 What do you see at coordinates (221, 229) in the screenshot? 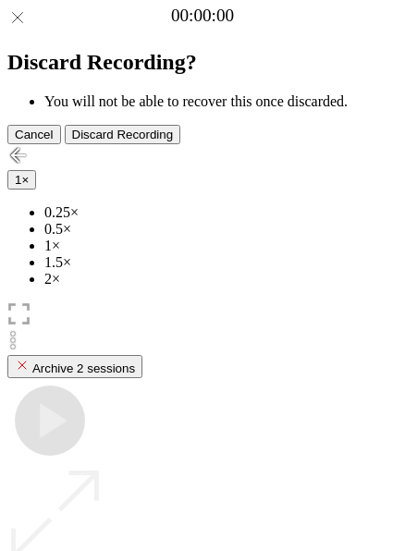
I see `li: 0.5×` at bounding box center [221, 229].